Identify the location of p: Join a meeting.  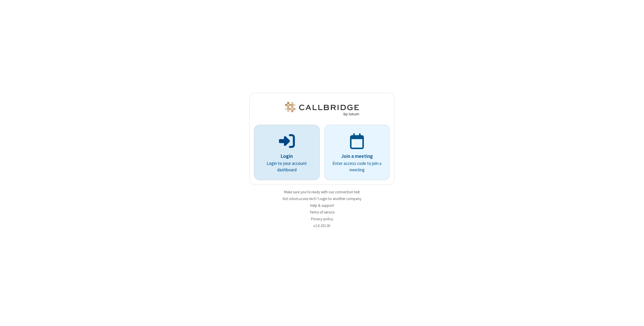
(357, 156).